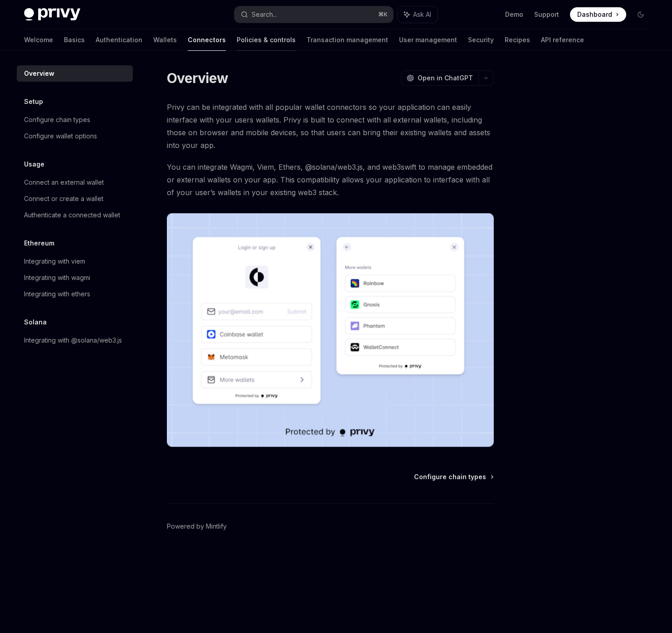  Describe the element at coordinates (314, 14) in the screenshot. I see `button: Search...⌘K` at that location.